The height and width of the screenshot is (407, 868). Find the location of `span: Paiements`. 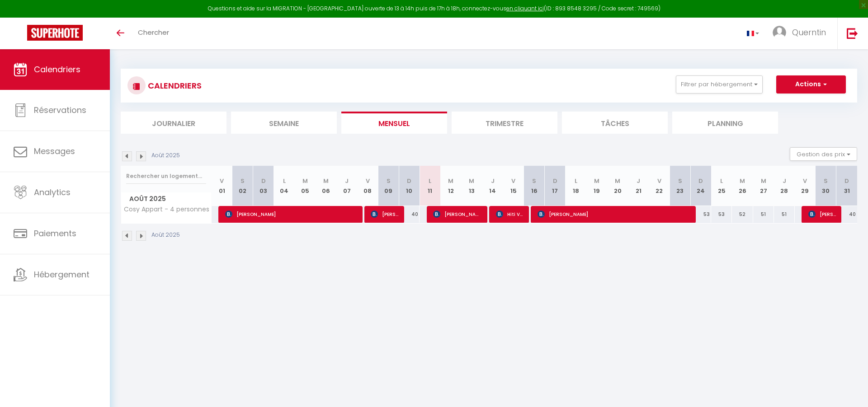

span: Paiements is located at coordinates (55, 233).